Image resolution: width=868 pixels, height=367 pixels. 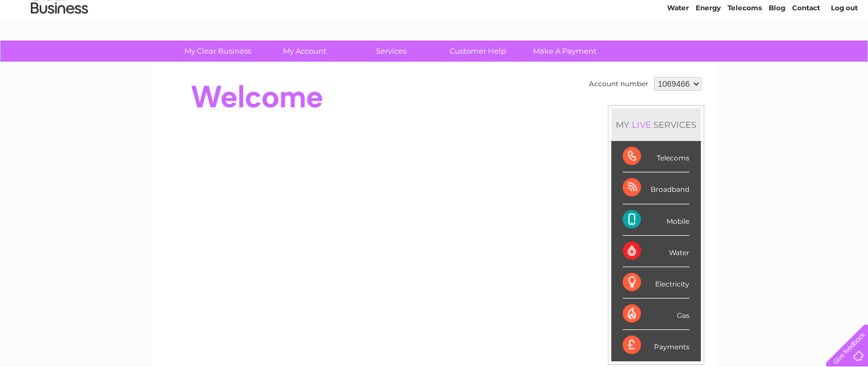 What do you see at coordinates (641, 125) in the screenshot?
I see `div: LIVE` at bounding box center [641, 125].